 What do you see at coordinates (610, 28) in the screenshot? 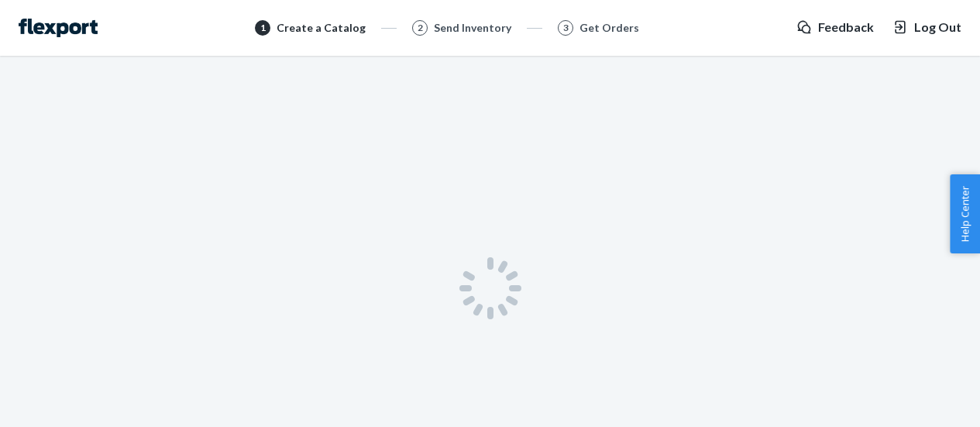
I see `div: Get Orders` at bounding box center [610, 28].